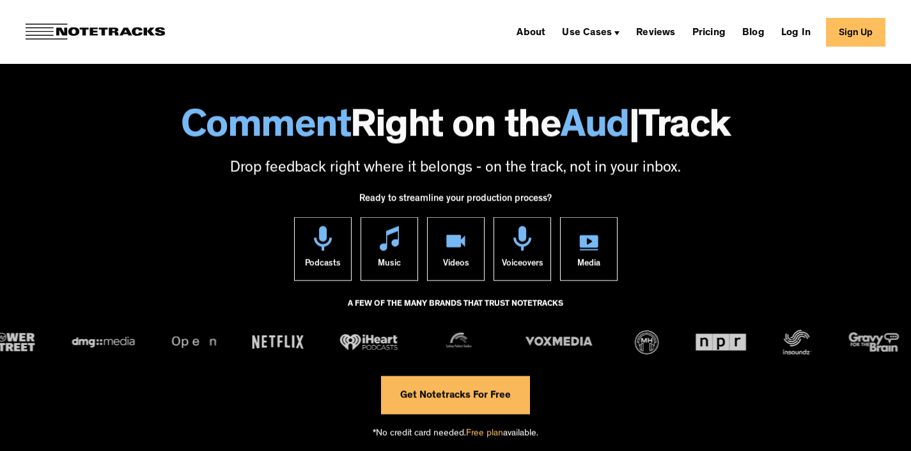  I want to click on a: Podcasts, so click(323, 249).